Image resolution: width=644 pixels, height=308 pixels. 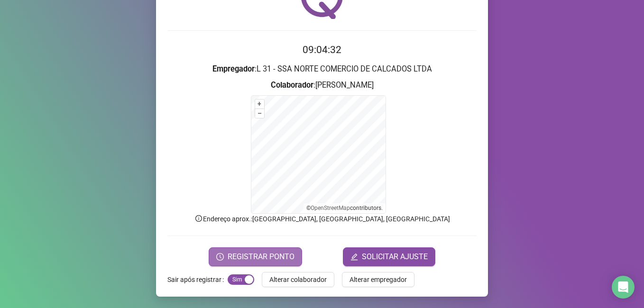 What do you see at coordinates (220, 257) in the screenshot?
I see `span: clock-circle` at bounding box center [220, 257].